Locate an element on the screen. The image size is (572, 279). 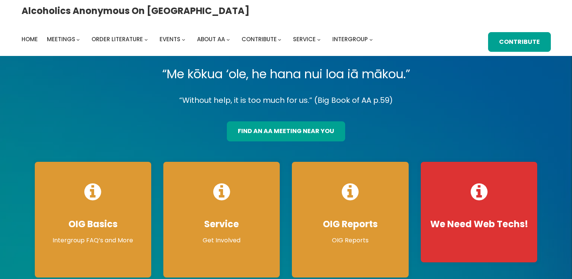
span: Meetings is located at coordinates (61, 39).